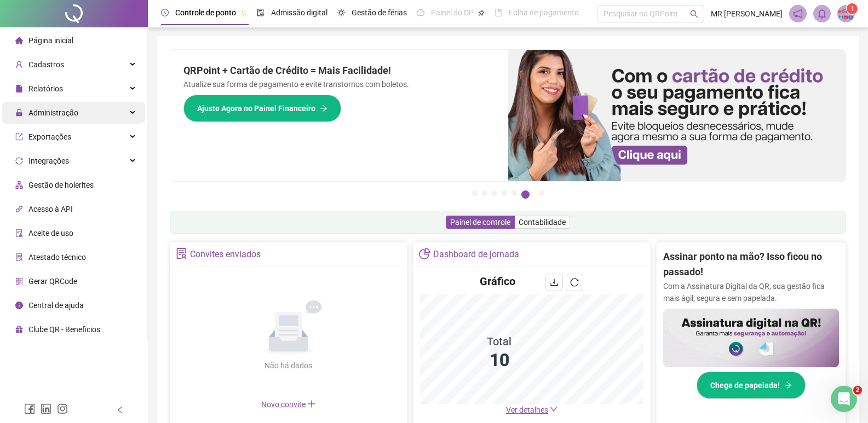 The height and width of the screenshot is (423, 868). What do you see at coordinates (485, 193) in the screenshot?
I see `button: 2` at bounding box center [485, 193].